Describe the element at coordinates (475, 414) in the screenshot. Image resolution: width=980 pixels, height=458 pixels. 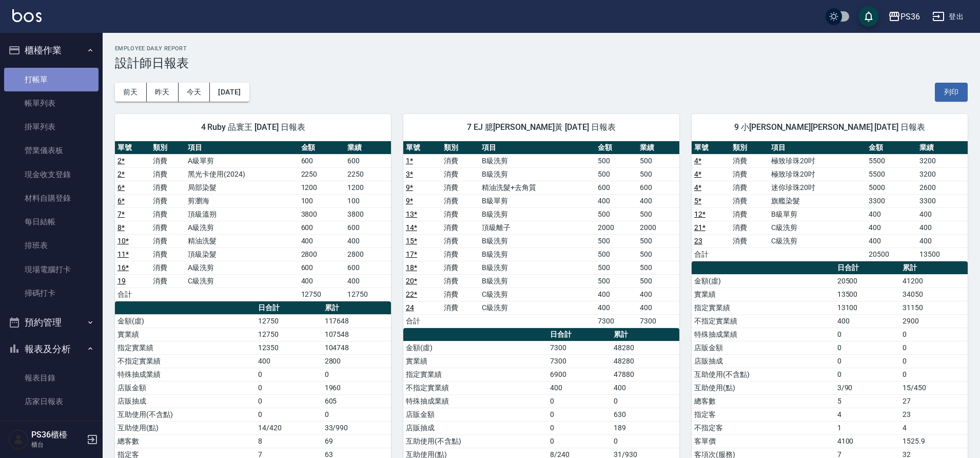
I see `td: 店販金額` at that location.